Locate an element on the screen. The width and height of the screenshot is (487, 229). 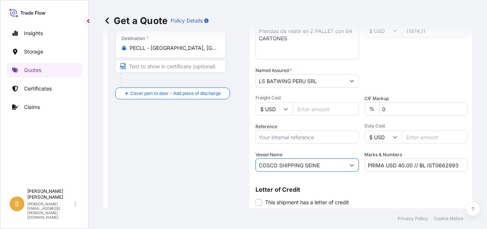
span: This shipment has a letter of credit is located at coordinates (307, 202).